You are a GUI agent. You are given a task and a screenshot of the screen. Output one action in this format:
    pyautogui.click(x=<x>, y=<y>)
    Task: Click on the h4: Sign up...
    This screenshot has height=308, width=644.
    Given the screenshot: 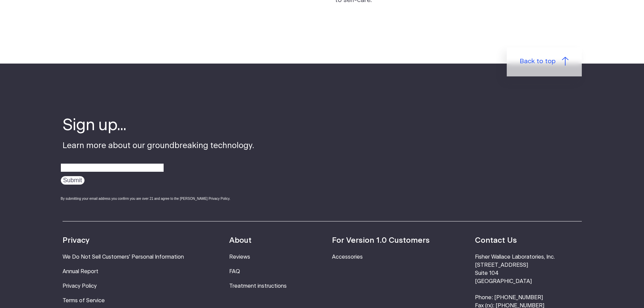 What is the action you would take?
    pyautogui.click(x=158, y=126)
    